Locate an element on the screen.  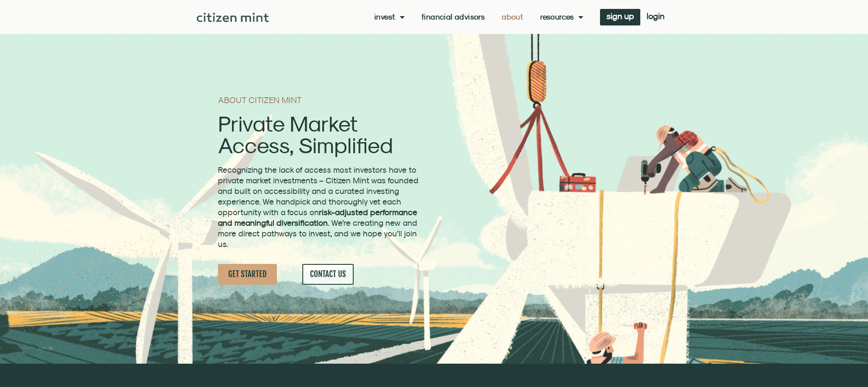
span: GET STARTED is located at coordinates (247, 274).